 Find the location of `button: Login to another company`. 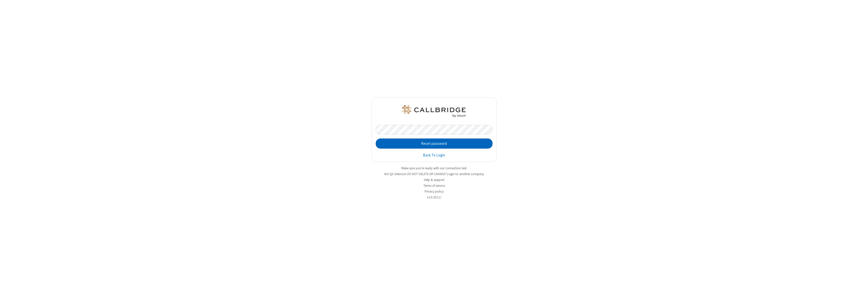

button: Login to another company is located at coordinates (465, 174).